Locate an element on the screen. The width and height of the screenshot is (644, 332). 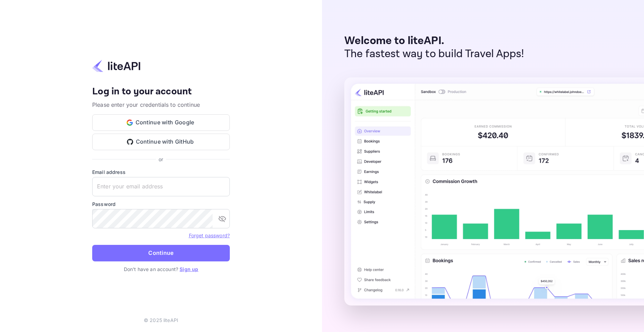
p: or is located at coordinates (160, 159).